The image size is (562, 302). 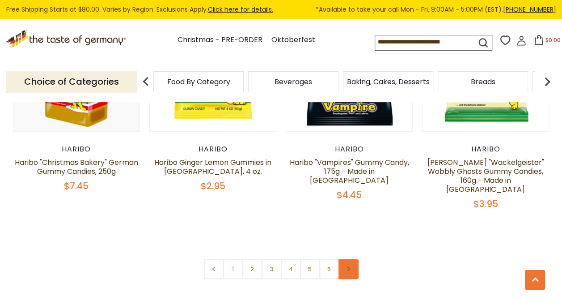 I want to click on img: next arrow, so click(x=548, y=81).